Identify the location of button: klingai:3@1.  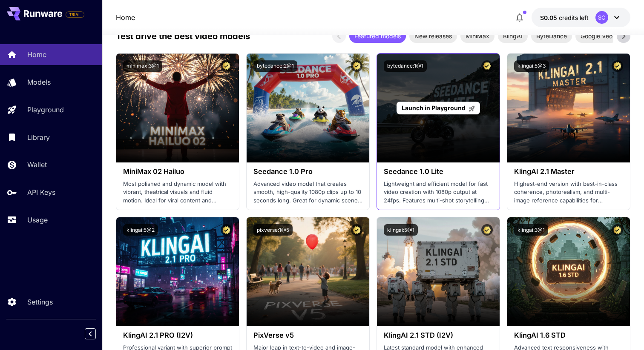
(531, 230).